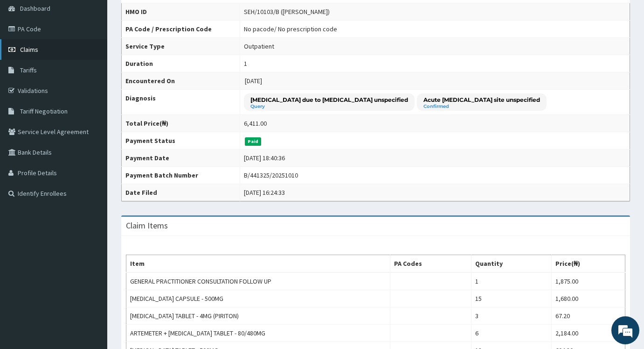 The height and width of the screenshot is (349, 644). I want to click on span: We're online!, so click(92, 158).